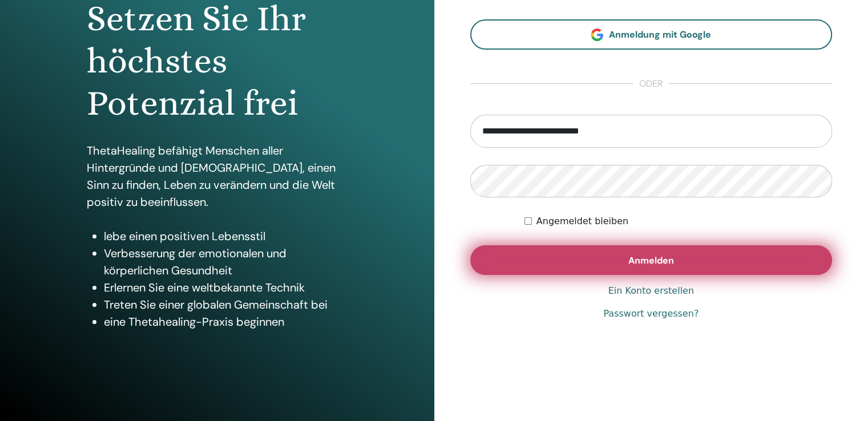 The height and width of the screenshot is (421, 868). I want to click on span: Anmelden, so click(651, 260).